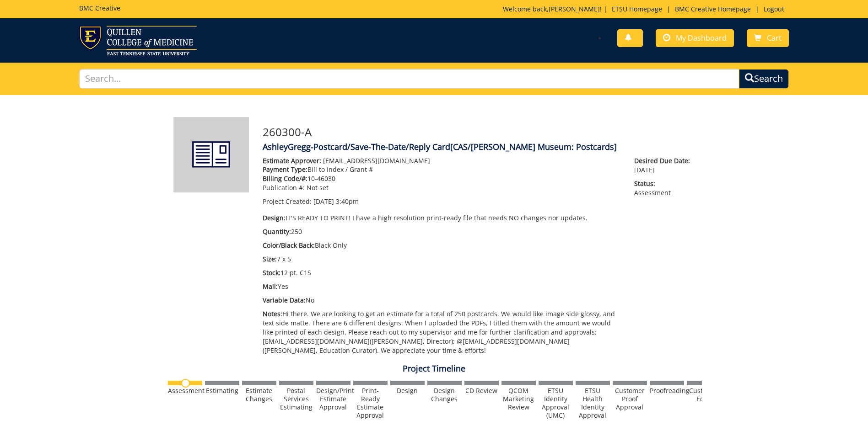  What do you see at coordinates (185, 383) in the screenshot?
I see `img: no` at bounding box center [185, 383].